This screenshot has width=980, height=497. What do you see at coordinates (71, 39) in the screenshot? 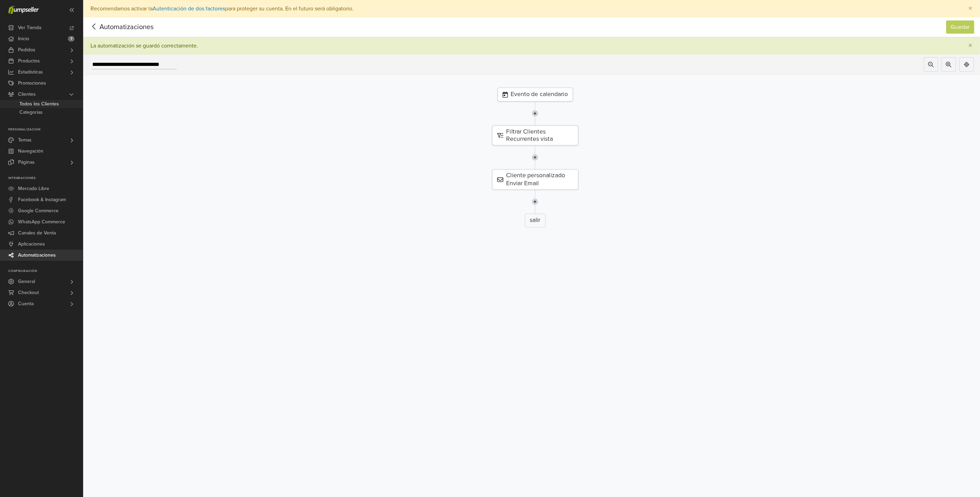
I see `span: 7` at bounding box center [71, 39].